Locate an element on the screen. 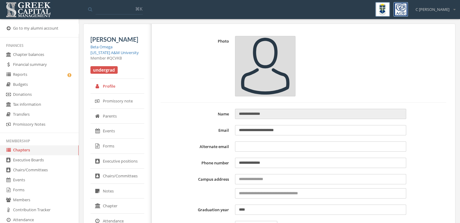 This screenshot has height=223, width=460. a: Parents is located at coordinates (117, 116).